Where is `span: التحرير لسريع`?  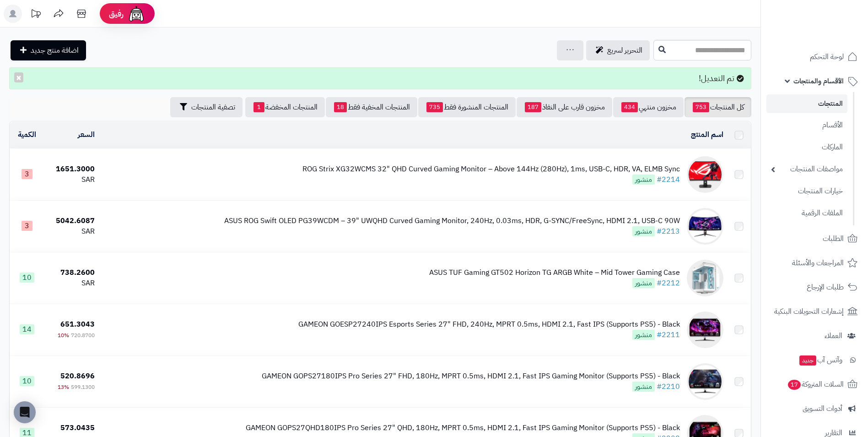
span: التحرير لسريع is located at coordinates (625, 50).